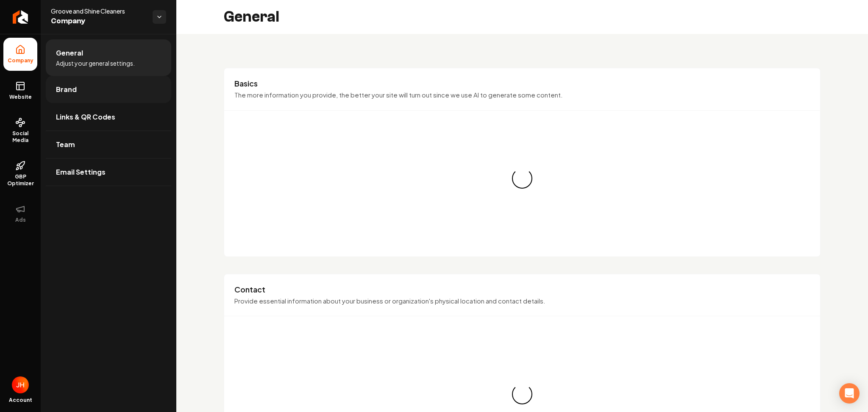  I want to click on span: GBP Optimizer, so click(20, 180).